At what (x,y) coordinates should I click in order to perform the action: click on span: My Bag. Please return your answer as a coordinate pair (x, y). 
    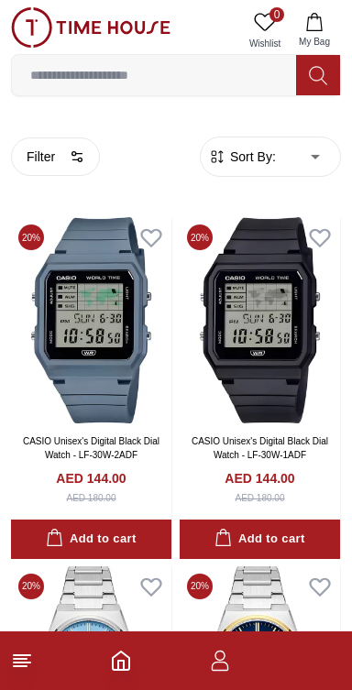
    Looking at the image, I should click on (314, 41).